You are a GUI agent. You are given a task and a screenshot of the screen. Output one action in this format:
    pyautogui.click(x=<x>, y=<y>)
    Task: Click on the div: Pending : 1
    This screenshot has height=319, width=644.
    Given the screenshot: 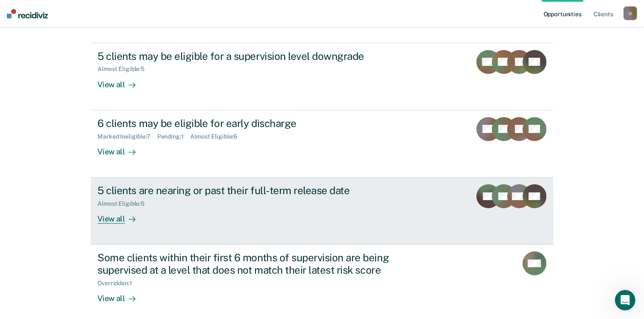 What is the action you would take?
    pyautogui.click(x=174, y=137)
    